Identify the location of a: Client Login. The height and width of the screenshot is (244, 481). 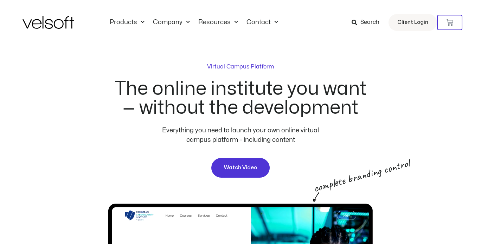
(413, 22).